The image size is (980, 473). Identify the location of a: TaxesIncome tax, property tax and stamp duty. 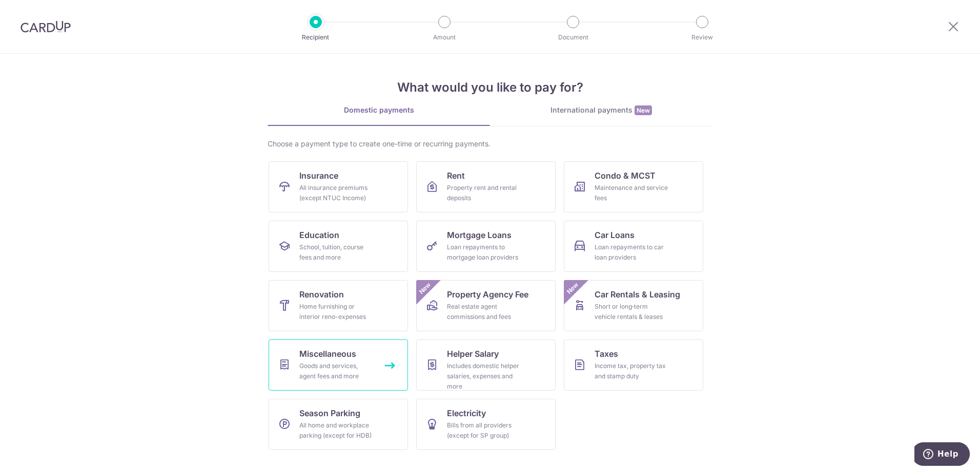
(633, 365).